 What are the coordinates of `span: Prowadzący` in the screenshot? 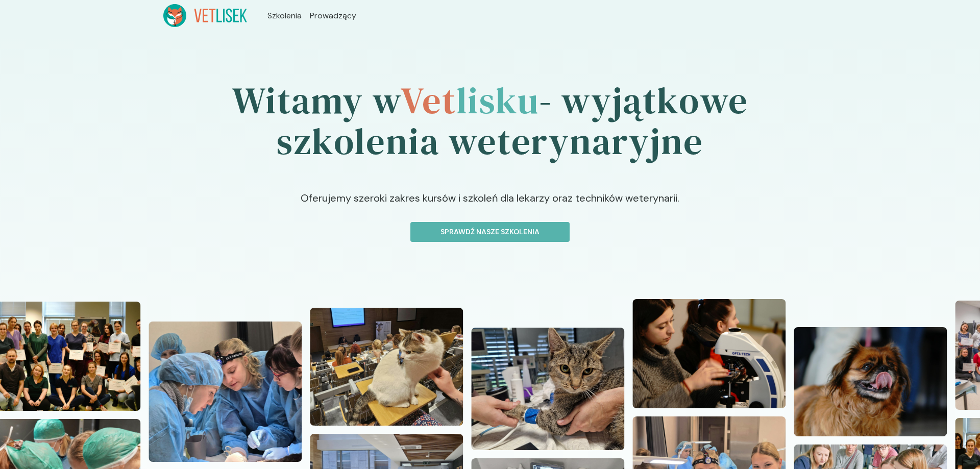 It's located at (332, 16).